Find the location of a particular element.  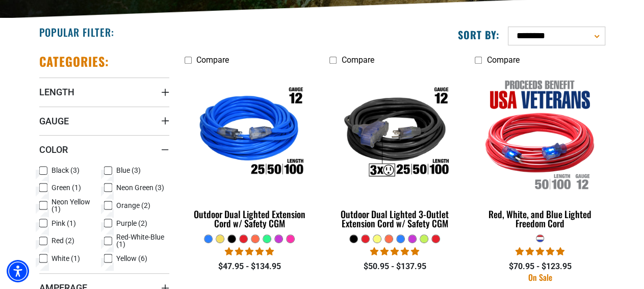

span: Neon Green (3) is located at coordinates (140, 187).